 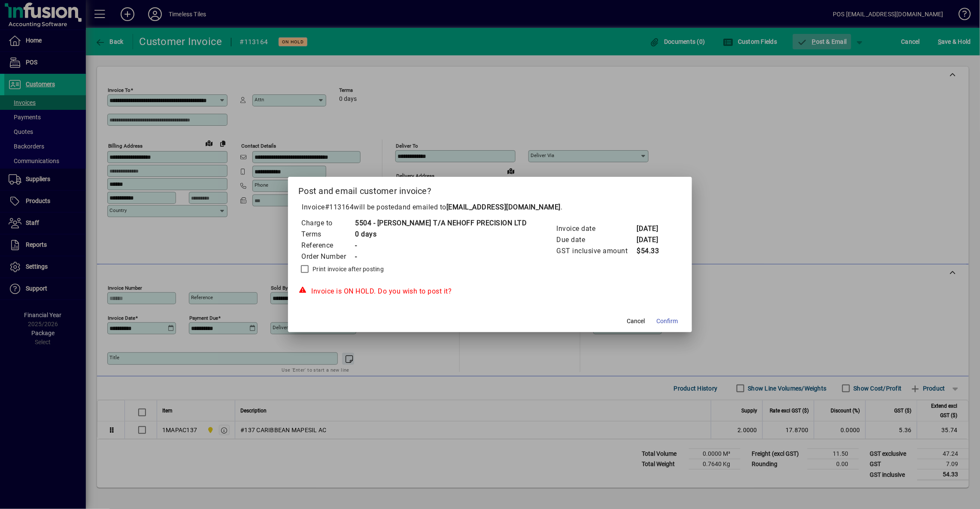 I want to click on h2: Post and email customer invoice?, so click(x=490, y=189).